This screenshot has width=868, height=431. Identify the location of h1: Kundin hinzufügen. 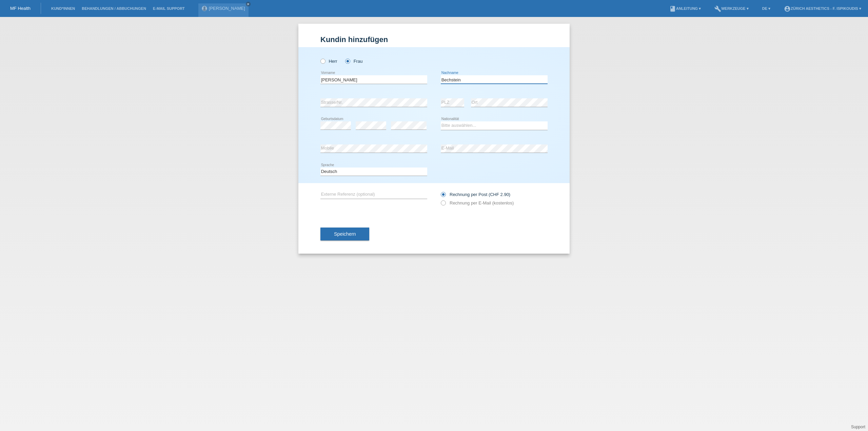
(434, 39).